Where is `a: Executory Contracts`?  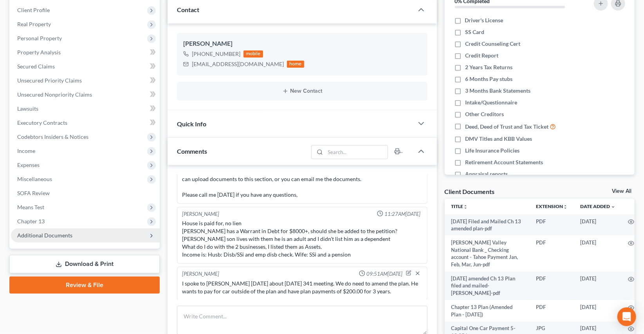 a: Executory Contracts is located at coordinates (85, 123).